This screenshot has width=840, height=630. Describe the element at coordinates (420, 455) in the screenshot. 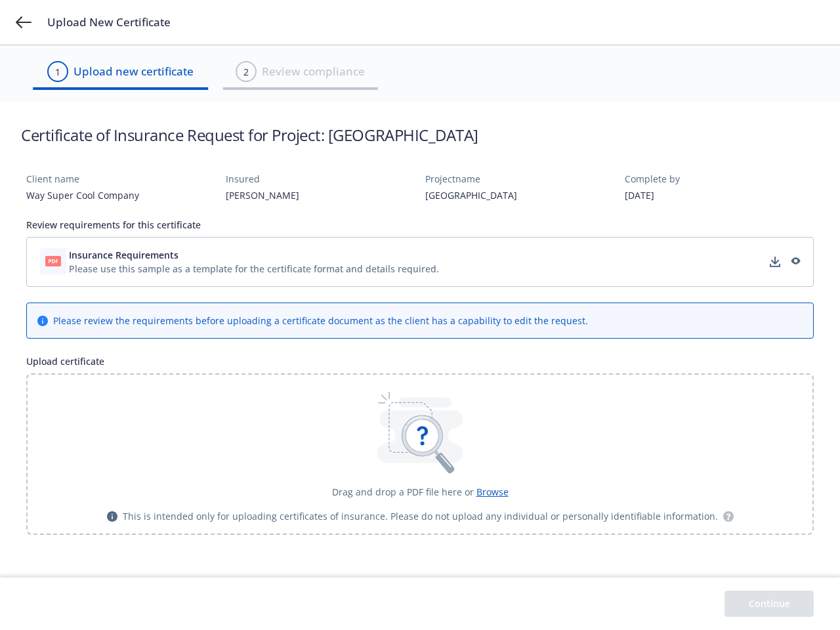

I see `div: Drag and drop a PDF file here or BrowseThis is intended only for uploading certificates of insura...` at that location.